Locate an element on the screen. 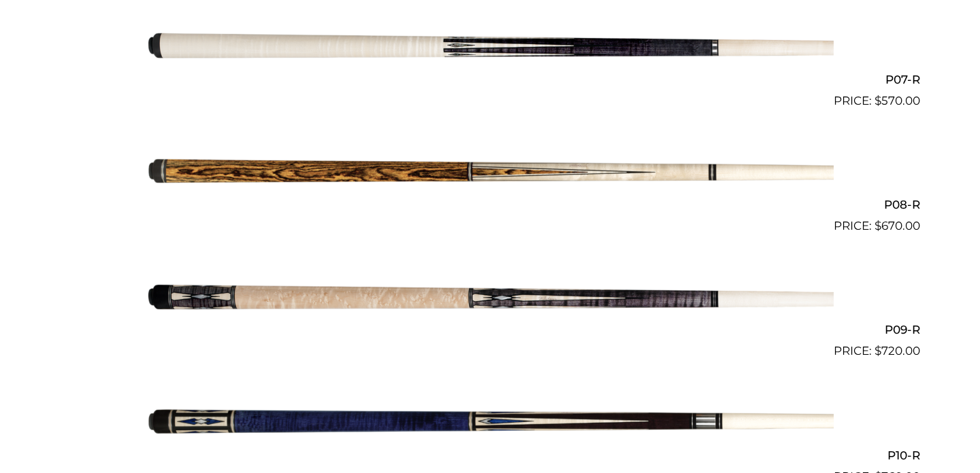  img: P09-R is located at coordinates (490, 298).